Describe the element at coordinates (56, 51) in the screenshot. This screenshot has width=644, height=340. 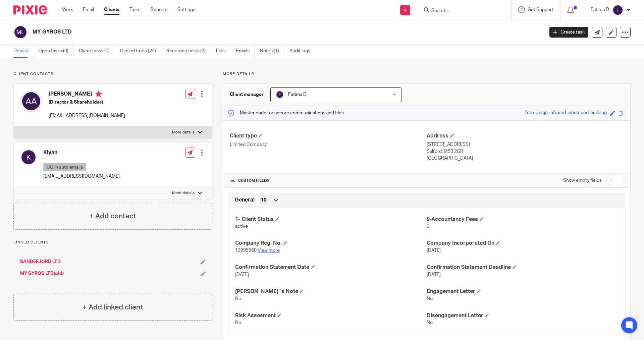
I see `a: Open tasks (0)` at that location.